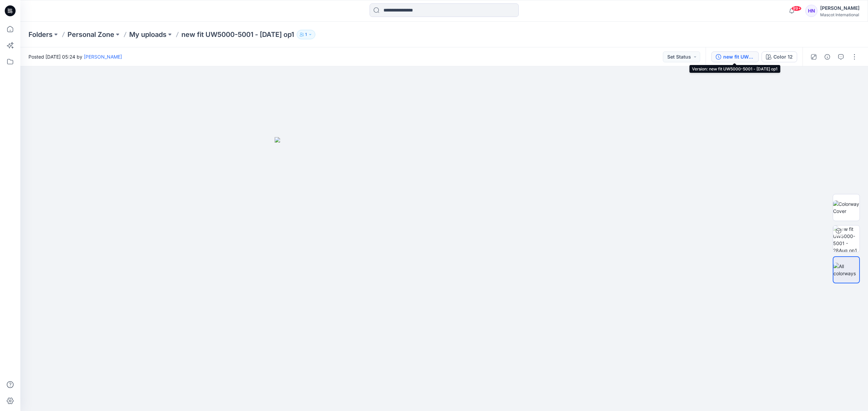  I want to click on button: Color 12, so click(779, 57).